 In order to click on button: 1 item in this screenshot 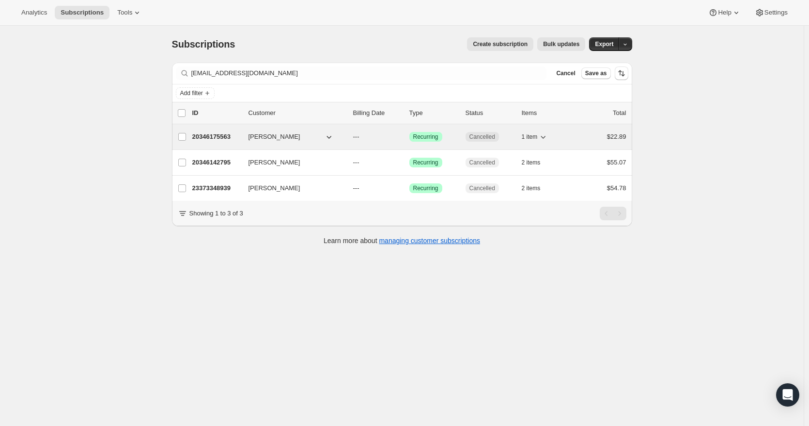, I will do `click(535, 137)`.